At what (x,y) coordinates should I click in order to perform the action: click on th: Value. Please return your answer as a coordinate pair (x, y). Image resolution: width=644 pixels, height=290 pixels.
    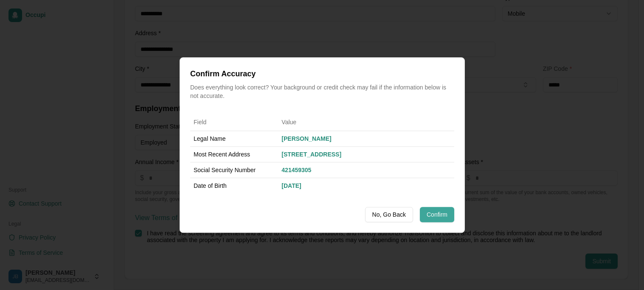
    Looking at the image, I should click on (366, 122).